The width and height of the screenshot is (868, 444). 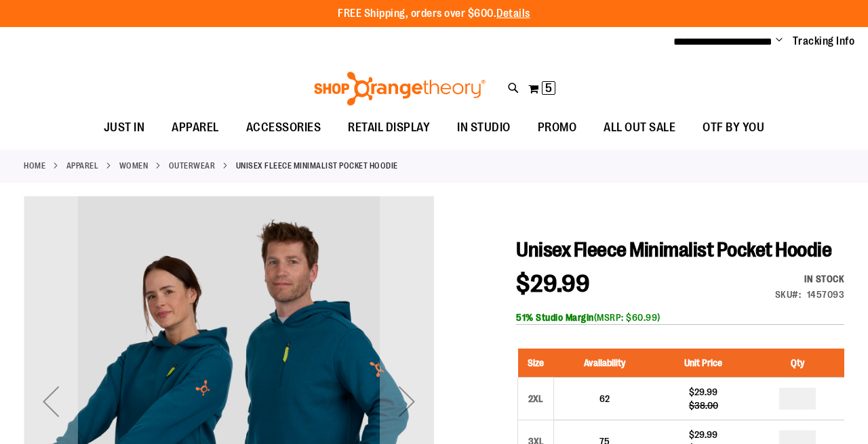 What do you see at coordinates (317, 166) in the screenshot?
I see `strong: Unisex Fleece Minimalist Pocket Hoodie` at bounding box center [317, 166].